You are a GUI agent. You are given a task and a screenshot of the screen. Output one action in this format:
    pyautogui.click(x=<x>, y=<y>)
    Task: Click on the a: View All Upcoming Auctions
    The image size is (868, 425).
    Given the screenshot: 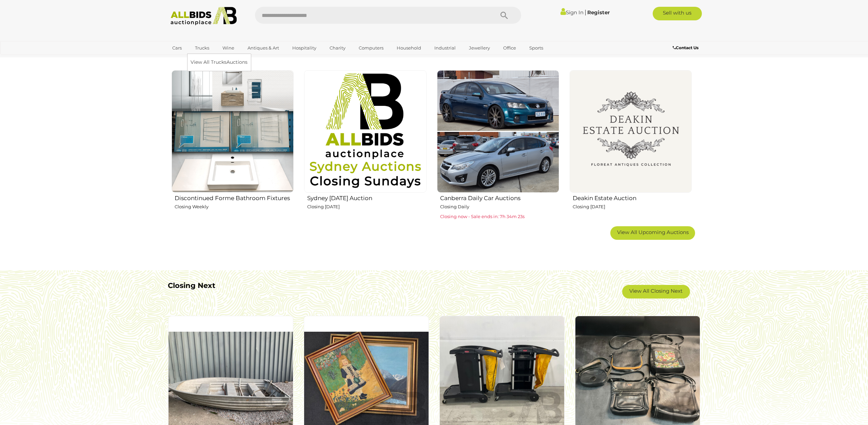 What is the action you would take?
    pyautogui.click(x=653, y=233)
    